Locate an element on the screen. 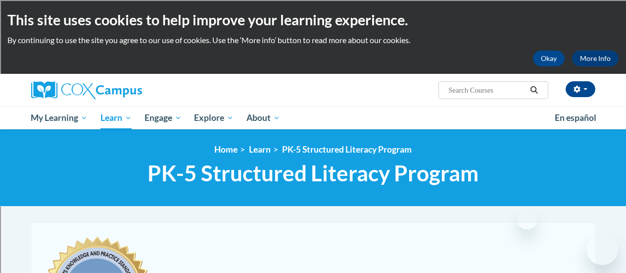  input: Search Courses is located at coordinates (487, 90).